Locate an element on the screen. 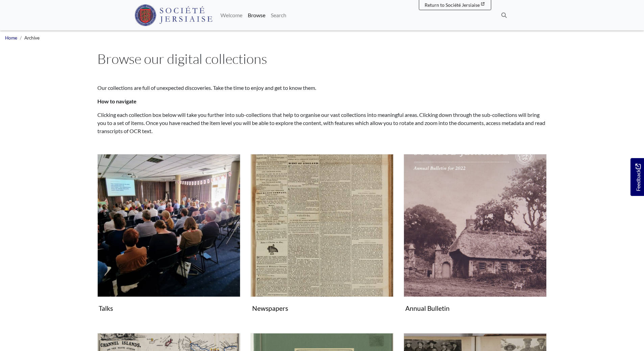 This screenshot has width=644, height=351. span: Return to Société Jersiaise is located at coordinates (452, 5).